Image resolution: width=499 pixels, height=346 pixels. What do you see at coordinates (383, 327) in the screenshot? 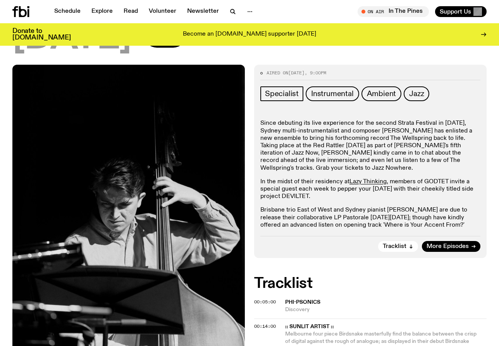
I see `span: :: SUNLIT ARTIST ::` at bounding box center [383, 327].